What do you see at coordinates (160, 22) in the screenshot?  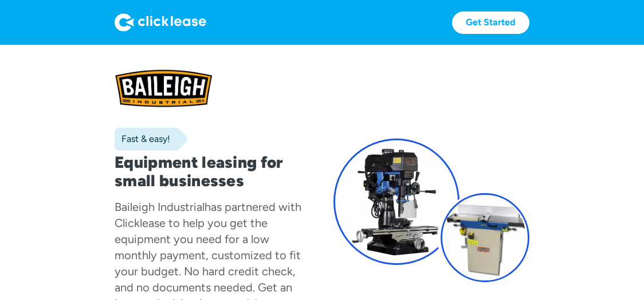 I see `img: Logo` at bounding box center [160, 22].